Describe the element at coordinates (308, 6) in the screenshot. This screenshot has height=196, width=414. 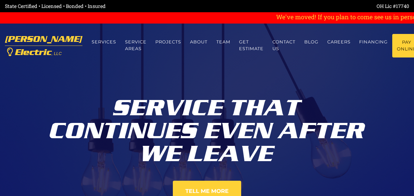
I see `div: OH Lic #17740` at that location.